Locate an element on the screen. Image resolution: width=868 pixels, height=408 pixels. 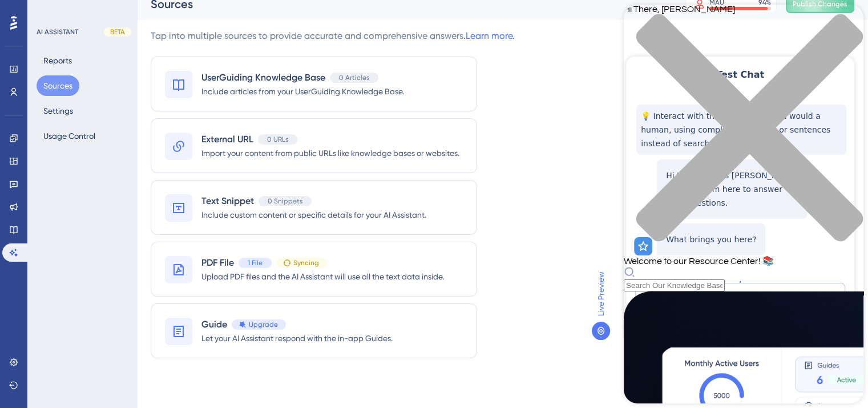
span: Include articles from your UserGuiding Knowledge Base. is located at coordinates (302, 91).